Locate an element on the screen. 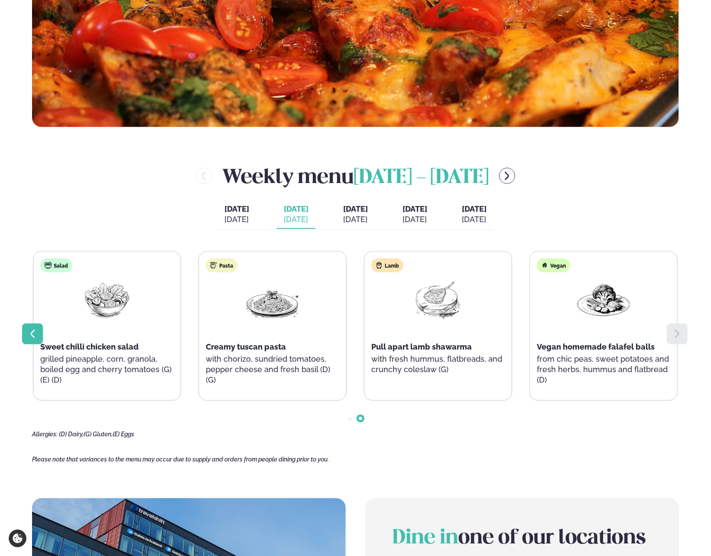 The height and width of the screenshot is (556, 711). p: with chorizo, sundried tomatoes, pepper cheese and fresh basil (D) (G) is located at coordinates (273, 369).